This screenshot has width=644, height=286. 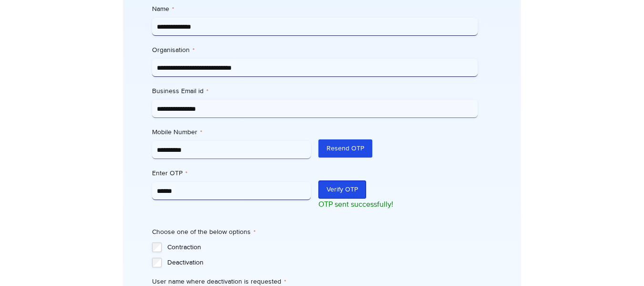 What do you see at coordinates (342, 189) in the screenshot?
I see `button: Verify OTP` at bounding box center [342, 189].